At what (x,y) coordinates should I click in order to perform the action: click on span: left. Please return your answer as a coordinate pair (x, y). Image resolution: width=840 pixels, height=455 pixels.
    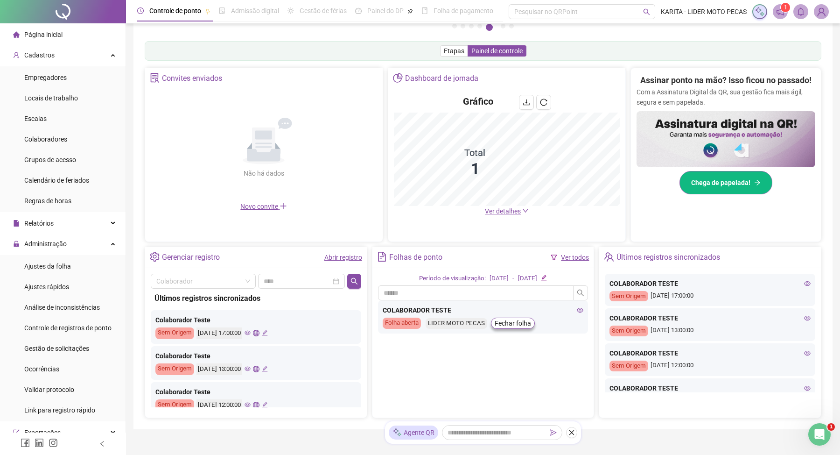
    Looking at the image, I should click on (102, 444).